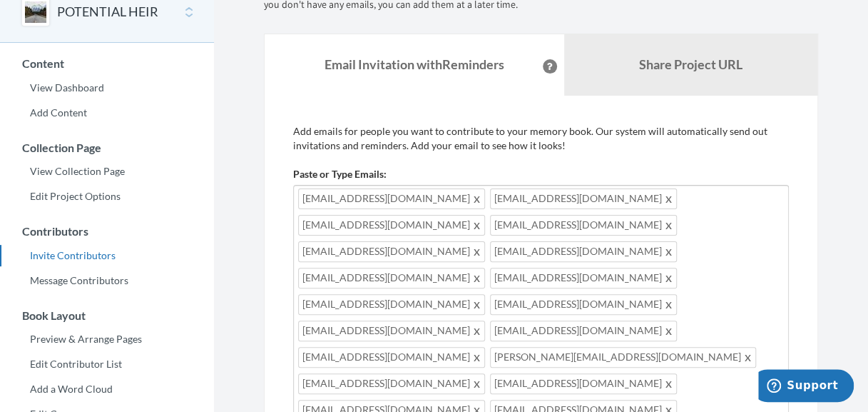 This screenshot has width=868, height=412. What do you see at coordinates (107, 148) in the screenshot?
I see `h3: Collection Page` at bounding box center [107, 148].